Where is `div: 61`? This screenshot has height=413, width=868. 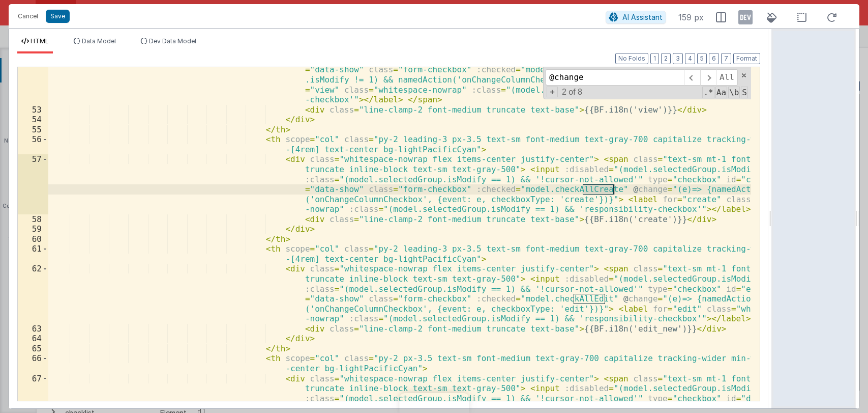 div: 61 is located at coordinates (33, 253).